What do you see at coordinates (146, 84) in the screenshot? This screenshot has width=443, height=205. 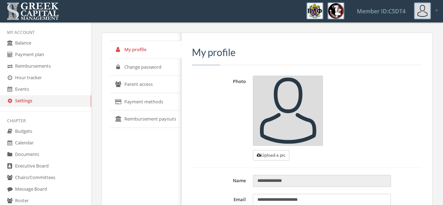 I see `a: Parent access` at bounding box center [146, 84].